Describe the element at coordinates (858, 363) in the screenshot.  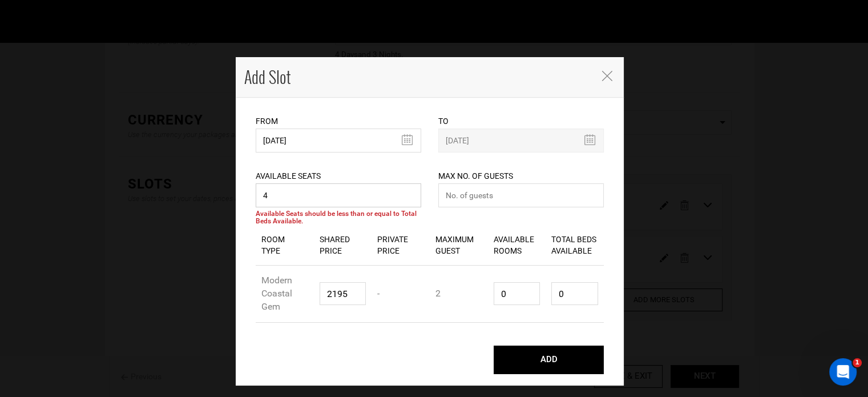
I see `span: 1` at that location.